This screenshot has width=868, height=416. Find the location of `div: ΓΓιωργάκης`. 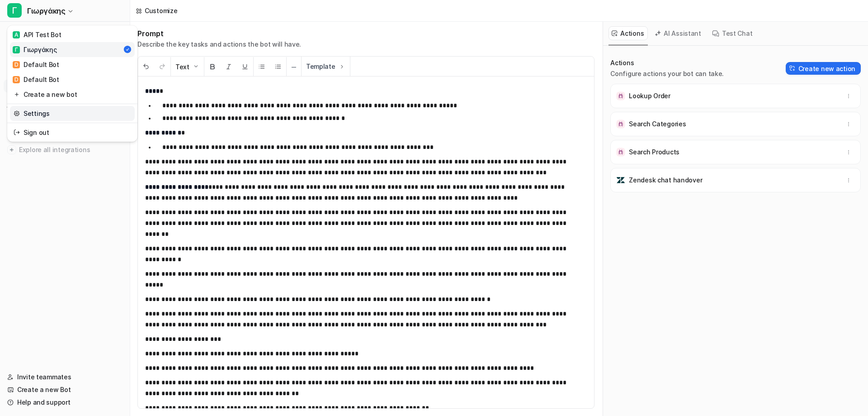

div: ΓΓιωργάκης is located at coordinates (73, 83).